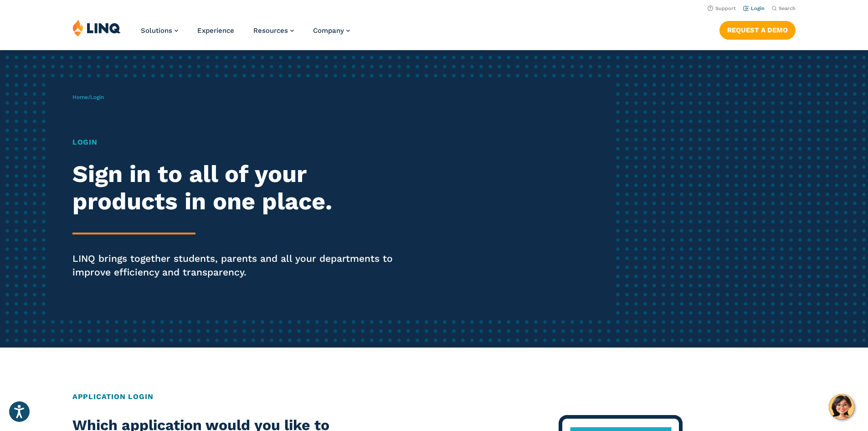 This screenshot has height=431, width=868. What do you see at coordinates (240, 266) in the screenshot?
I see `p: LINQ brings together students, parents and all your departments to improve efficiency and transpa...` at bounding box center [240, 266].